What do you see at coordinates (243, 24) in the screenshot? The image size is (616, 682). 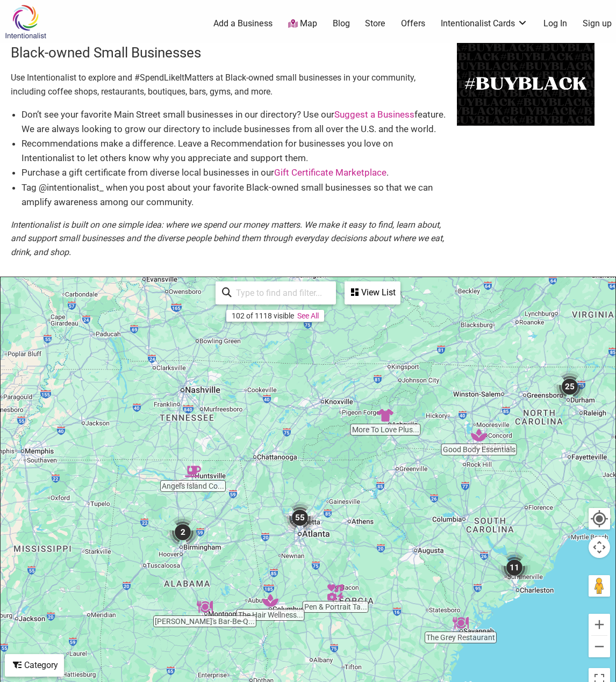 I see `a: Add a Business` at bounding box center [243, 24].